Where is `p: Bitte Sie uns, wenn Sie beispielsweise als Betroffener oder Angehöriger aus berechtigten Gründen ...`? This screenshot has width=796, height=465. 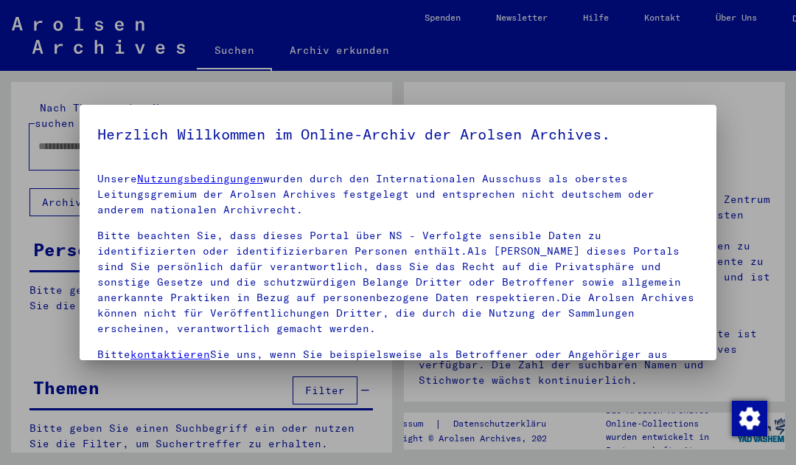
p: Bitte Sie uns, wenn Sie beispielsweise als Betroffener oder Angehöriger aus berechtigten Gründen ... is located at coordinates (398, 369).